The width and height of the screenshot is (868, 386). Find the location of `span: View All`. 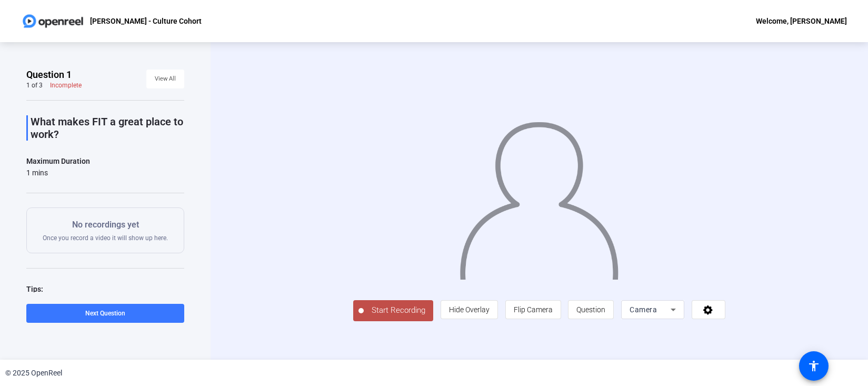

span: View All is located at coordinates (165, 79).